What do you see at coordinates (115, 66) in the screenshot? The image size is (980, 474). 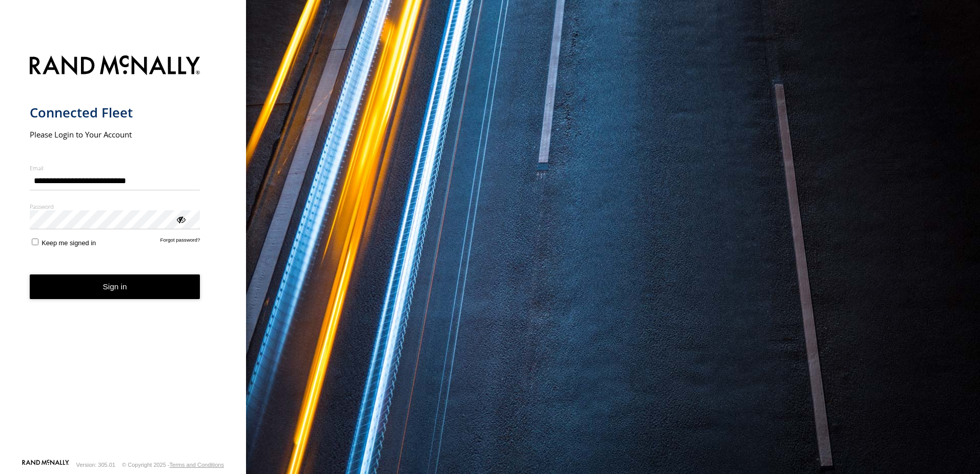 I see `img: Rand McNally` at bounding box center [115, 66].